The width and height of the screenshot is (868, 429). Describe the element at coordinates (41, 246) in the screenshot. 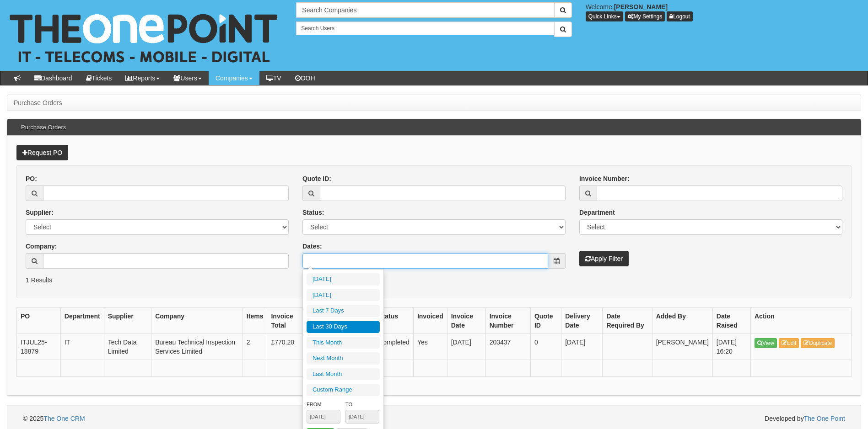

I see `label: Company:` at that location.